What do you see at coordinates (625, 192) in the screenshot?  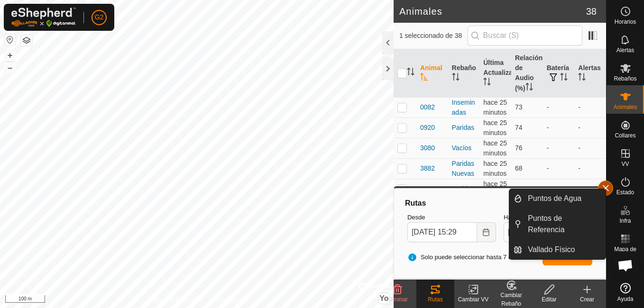 I see `span: Estado` at bounding box center [625, 192].